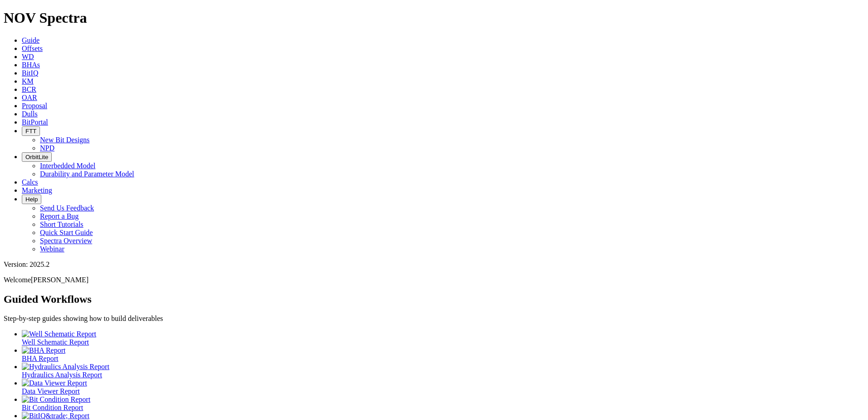 The width and height of the screenshot is (868, 420). I want to click on p: Step-by-step guides showing how to build deliverables, so click(434, 319).